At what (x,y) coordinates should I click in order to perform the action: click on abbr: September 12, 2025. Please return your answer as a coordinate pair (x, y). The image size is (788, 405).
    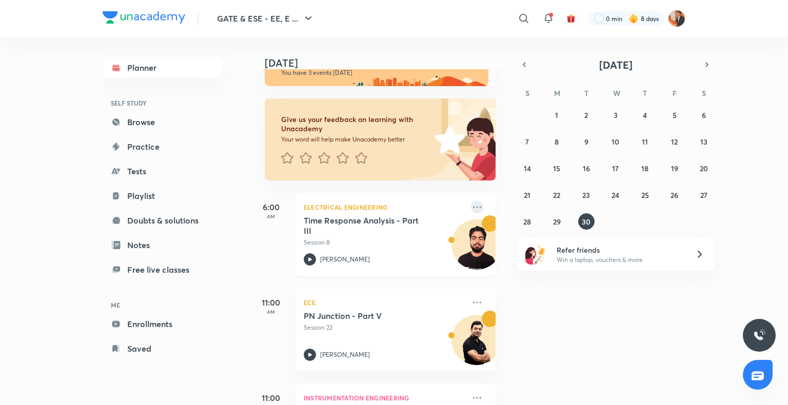
    Looking at the image, I should click on (674, 142).